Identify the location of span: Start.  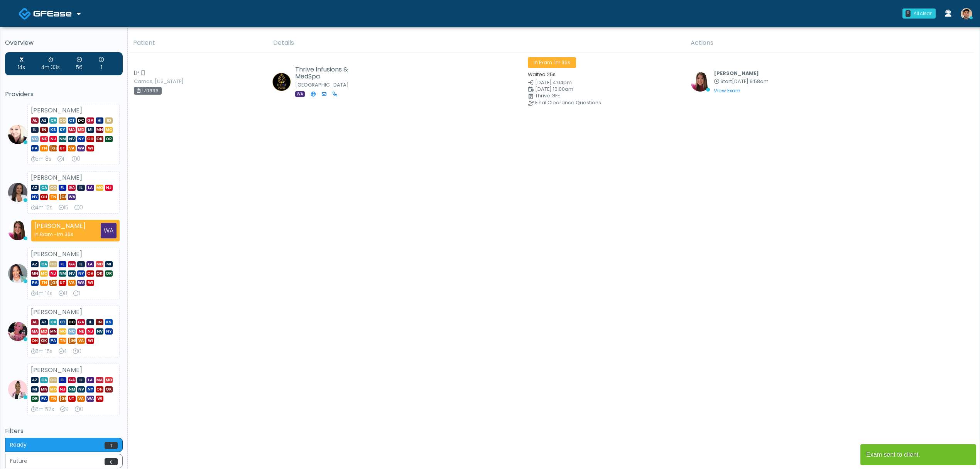
(726, 81).